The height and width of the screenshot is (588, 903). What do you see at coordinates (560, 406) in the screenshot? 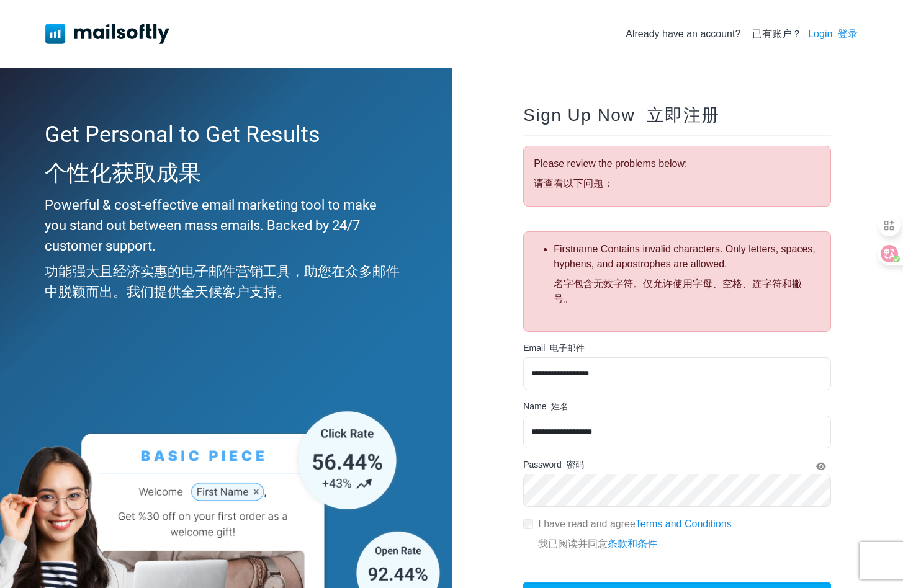
I see `font: 姓名` at bounding box center [560, 406].